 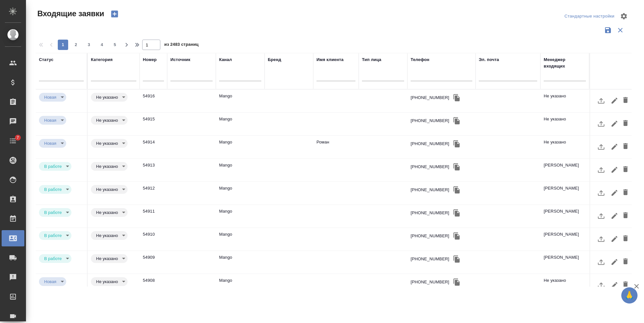 I want to click on button: 2, so click(x=76, y=45).